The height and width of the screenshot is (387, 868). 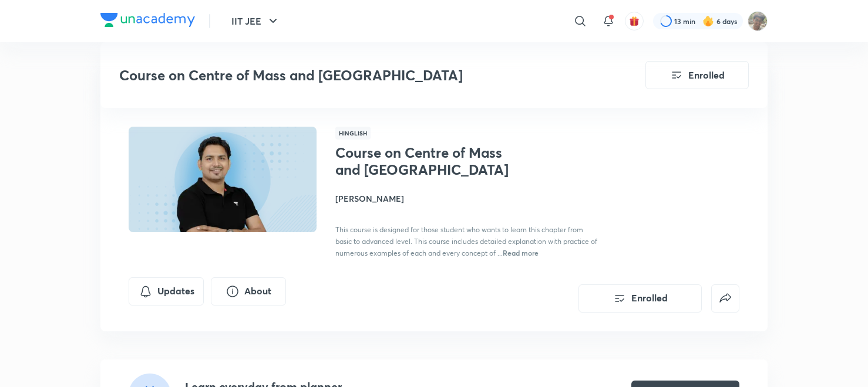 I want to click on span: This course is designed for those student who wants to learn this chapter from basic to advanced ..., so click(x=467, y=241).